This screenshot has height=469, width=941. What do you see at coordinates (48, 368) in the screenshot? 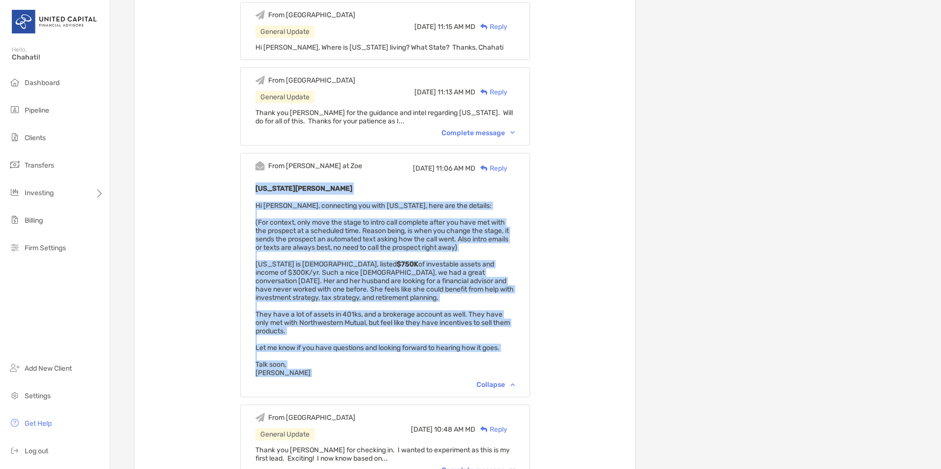
I see `span: Add New Client` at bounding box center [48, 368].